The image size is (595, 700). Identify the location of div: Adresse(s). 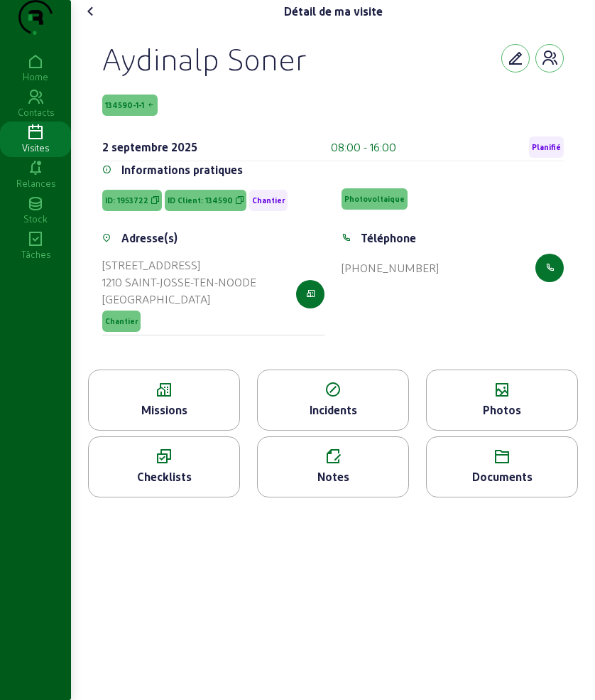
(149, 238).